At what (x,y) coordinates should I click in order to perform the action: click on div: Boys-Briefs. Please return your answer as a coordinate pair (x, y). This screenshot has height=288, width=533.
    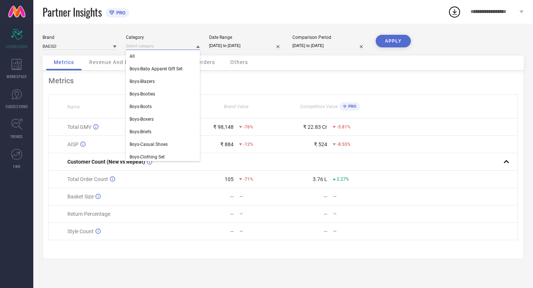
    Looking at the image, I should click on (163, 132).